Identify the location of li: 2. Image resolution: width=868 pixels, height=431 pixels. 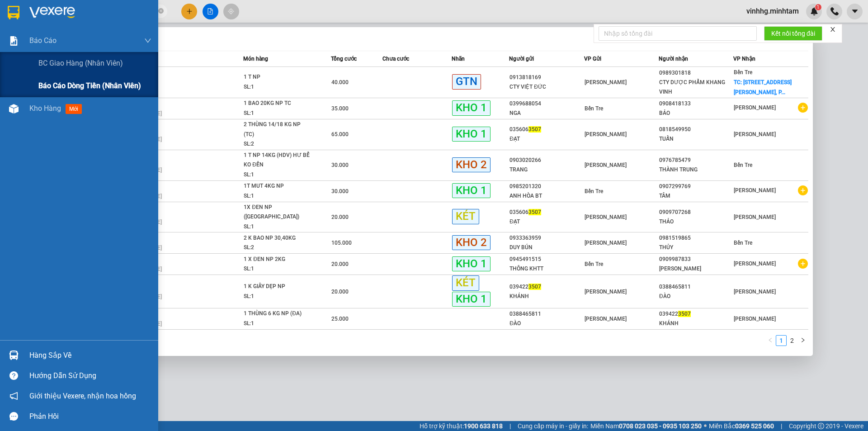
(792, 341).